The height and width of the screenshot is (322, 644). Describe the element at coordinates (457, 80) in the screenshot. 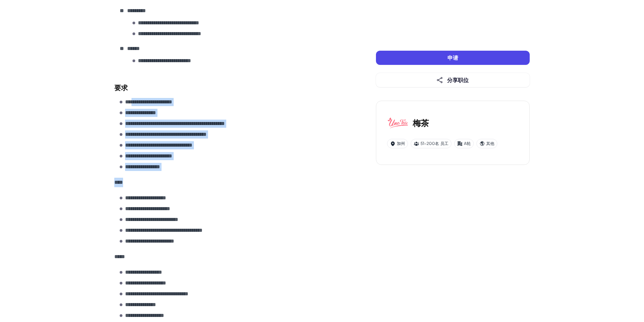

I see `font: 分享职位` at that location.